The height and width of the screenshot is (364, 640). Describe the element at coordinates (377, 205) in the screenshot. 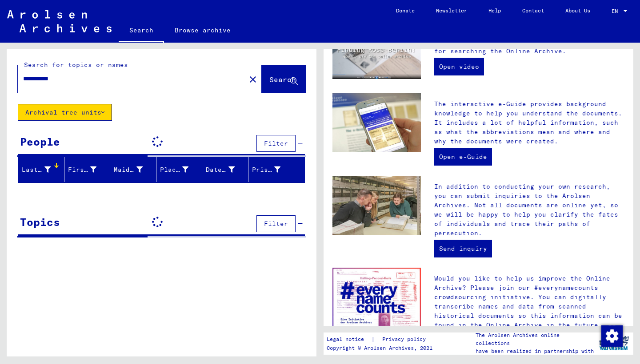

I see `img: inquiries.jpg` at that location.